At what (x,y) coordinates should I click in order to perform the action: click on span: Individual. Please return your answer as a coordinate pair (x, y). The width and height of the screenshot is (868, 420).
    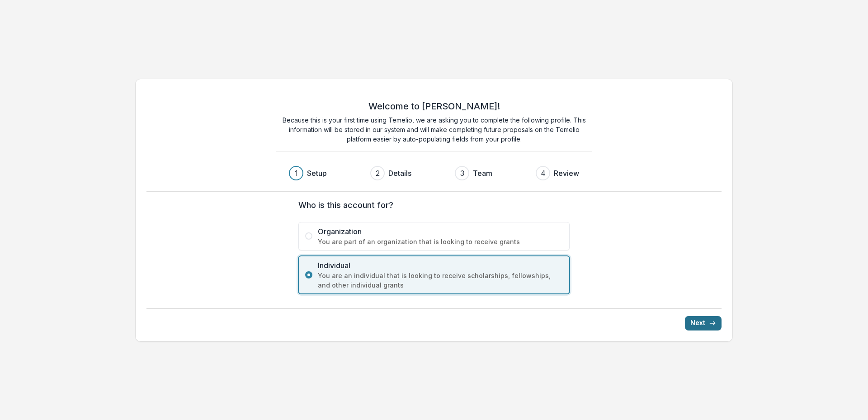
    Looking at the image, I should click on (441, 265).